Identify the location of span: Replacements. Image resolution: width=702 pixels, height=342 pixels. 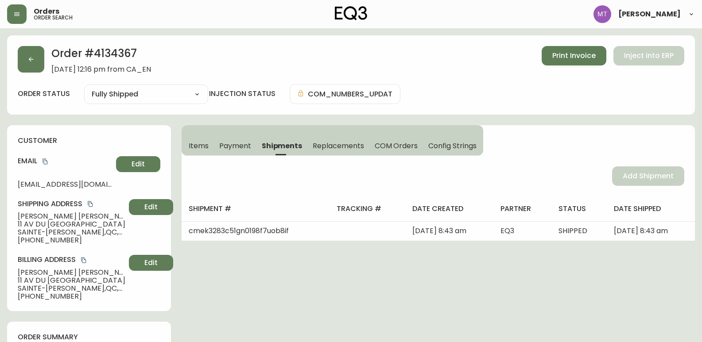
(338, 146).